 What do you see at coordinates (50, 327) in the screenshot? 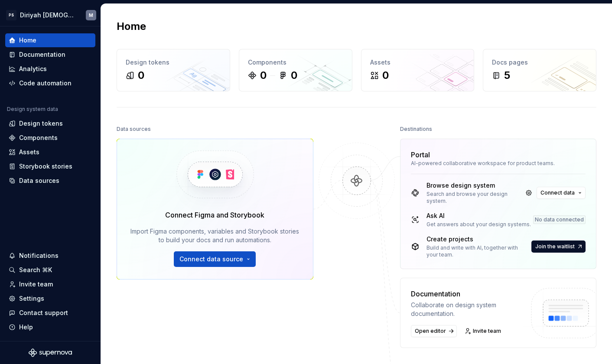
I see `button: Help` at bounding box center [50, 327].